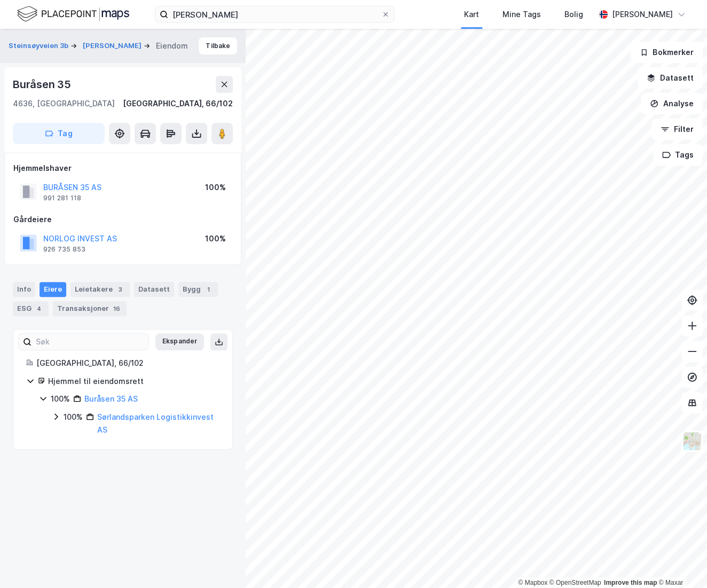 The width and height of the screenshot is (707, 588). I want to click on div: 16, so click(117, 309).